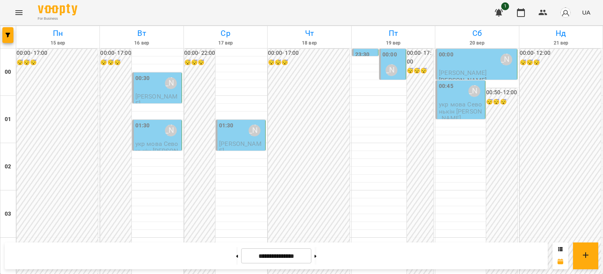 This screenshot has width=603, height=274. What do you see at coordinates (560, 53) in the screenshot?
I see `h6: 00:00 - 12:00` at bounding box center [560, 53].